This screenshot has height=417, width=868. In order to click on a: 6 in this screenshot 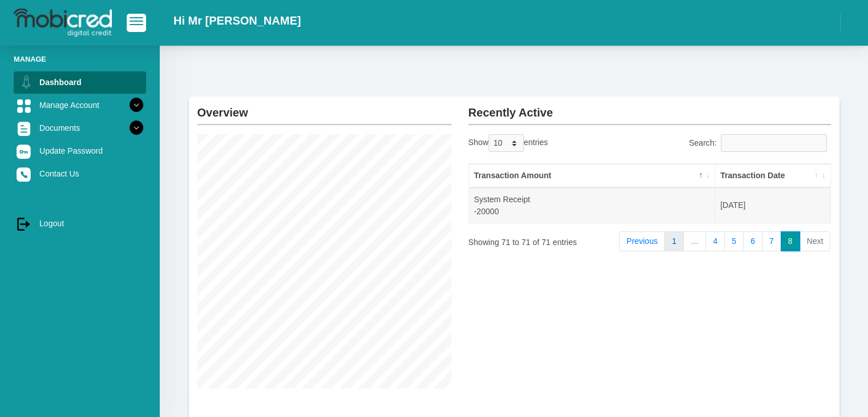, I will do `click(753, 242)`.